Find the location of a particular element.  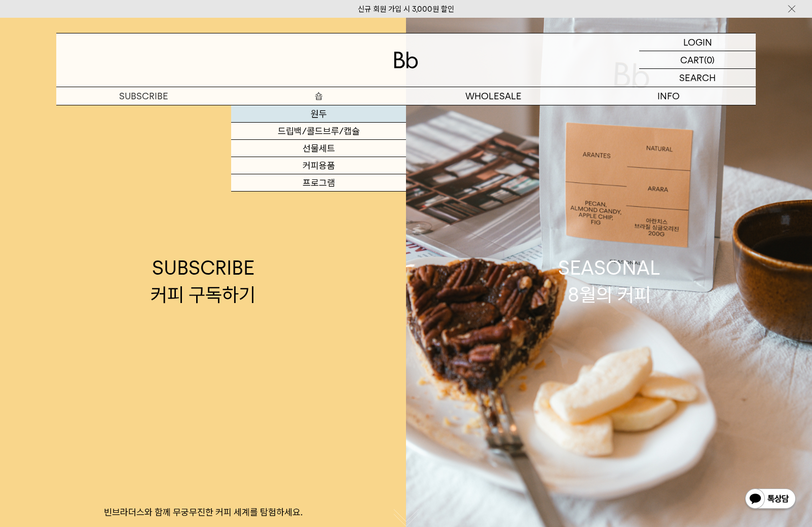

p: LOGIN is located at coordinates (698, 42).